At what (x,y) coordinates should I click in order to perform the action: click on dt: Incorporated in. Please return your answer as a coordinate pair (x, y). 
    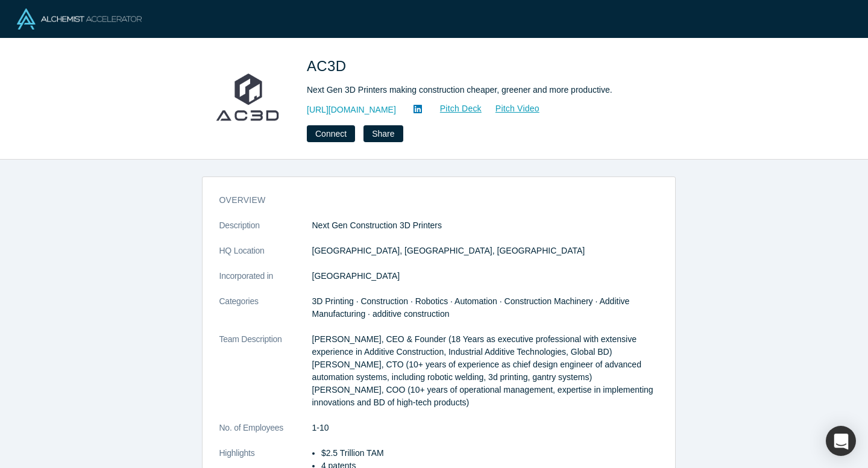
    Looking at the image, I should click on (266, 282).